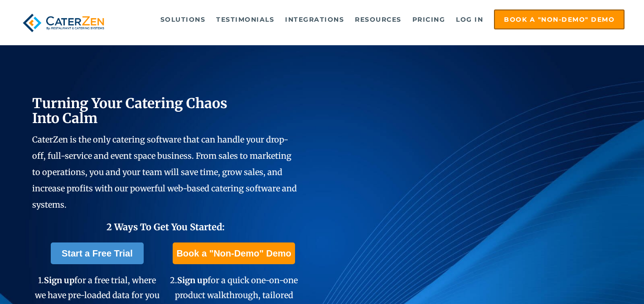  I want to click on a: Solutions, so click(183, 19).